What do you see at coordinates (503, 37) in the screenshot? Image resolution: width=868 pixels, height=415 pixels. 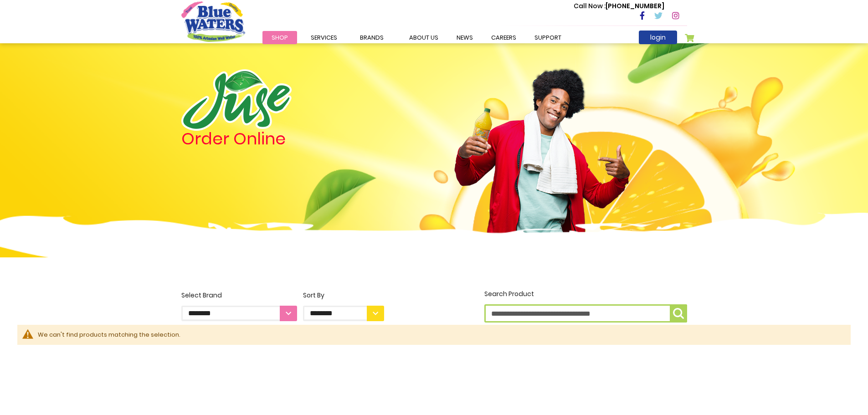 I see `a: careers` at bounding box center [503, 37].